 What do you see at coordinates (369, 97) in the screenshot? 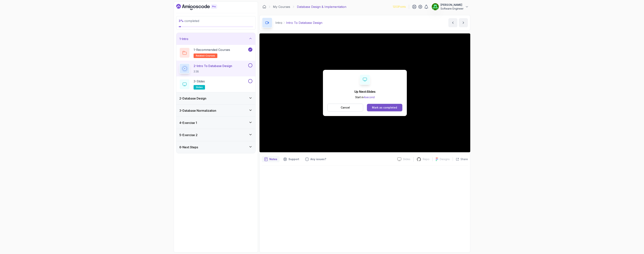
I see `span: 4 second` at bounding box center [369, 97].